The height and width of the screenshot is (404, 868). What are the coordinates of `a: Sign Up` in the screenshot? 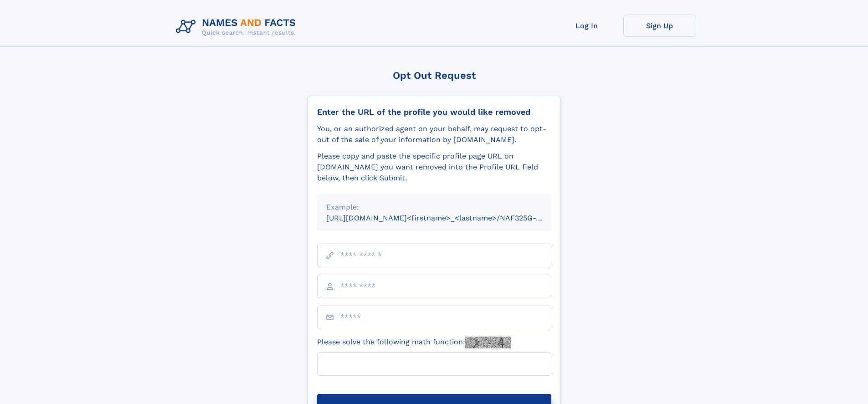 It's located at (659, 26).